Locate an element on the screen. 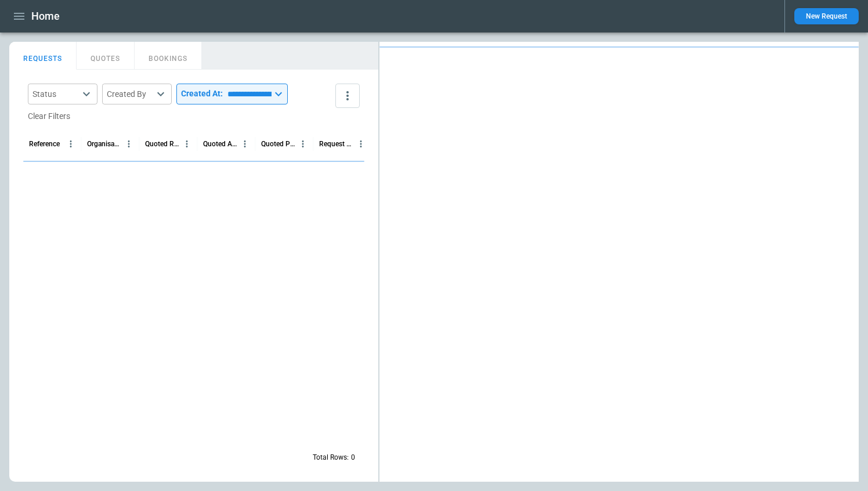 Image resolution: width=868 pixels, height=491 pixels. p: Created At: is located at coordinates (202, 94).